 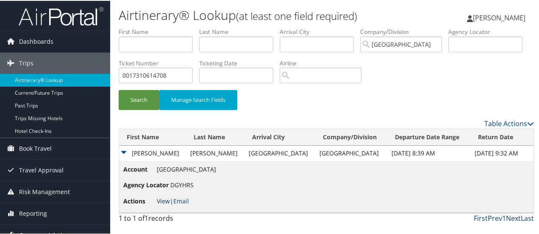 I want to click on a: Email, so click(x=181, y=200).